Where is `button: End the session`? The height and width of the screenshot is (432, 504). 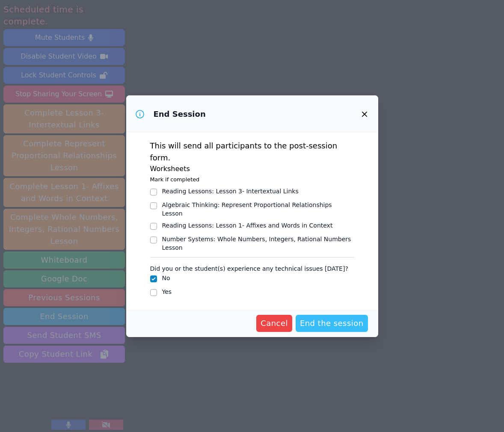
button: End the session is located at coordinates (331, 324).